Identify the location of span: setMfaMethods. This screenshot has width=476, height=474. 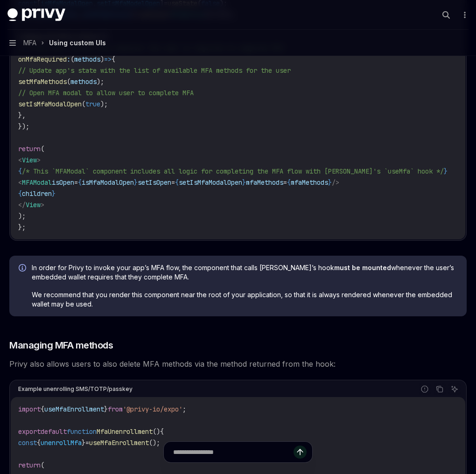
(42, 82).